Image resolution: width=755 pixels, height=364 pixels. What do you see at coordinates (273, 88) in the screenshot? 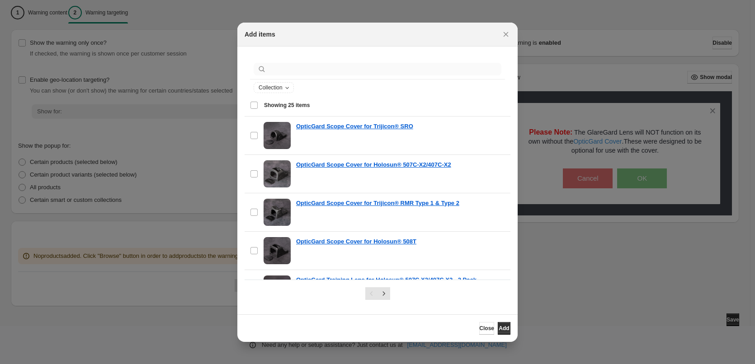
I see `button: Collection` at bounding box center [273, 88].